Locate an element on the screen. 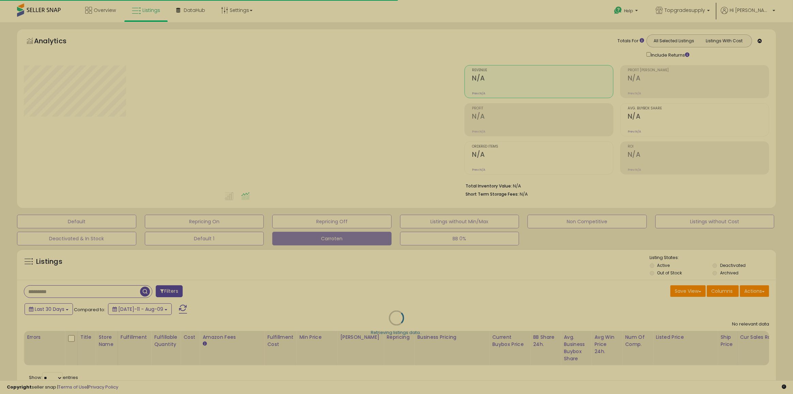 The height and width of the screenshot is (394, 793). button: All Selected Listings is located at coordinates (673, 41).